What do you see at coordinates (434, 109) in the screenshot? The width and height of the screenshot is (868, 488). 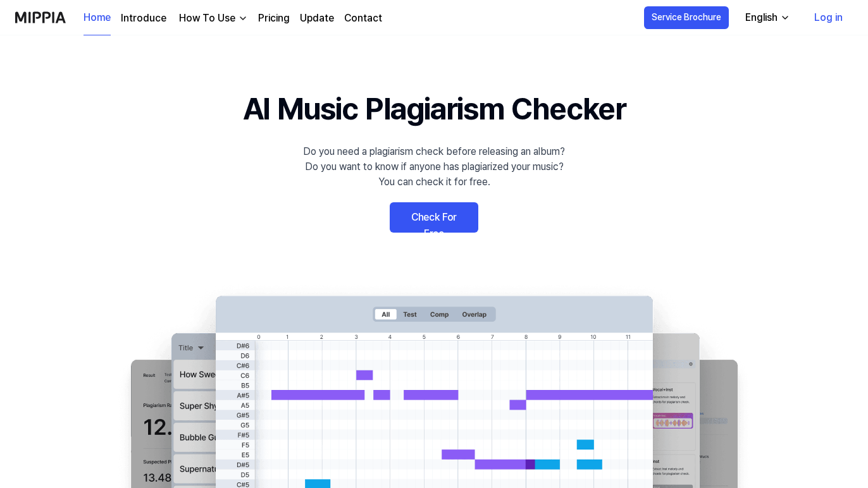 I see `h1: AI Music Plagiarism Checker` at bounding box center [434, 109].